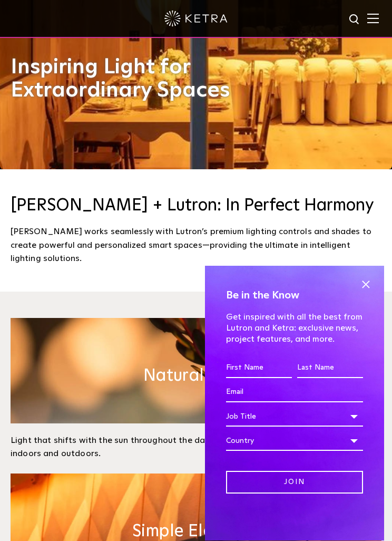 This screenshot has height=541, width=392. I want to click on p: Get inspired with all the best from Lutron and Ketra: exclusive news, project features, and more., so click(295, 328).